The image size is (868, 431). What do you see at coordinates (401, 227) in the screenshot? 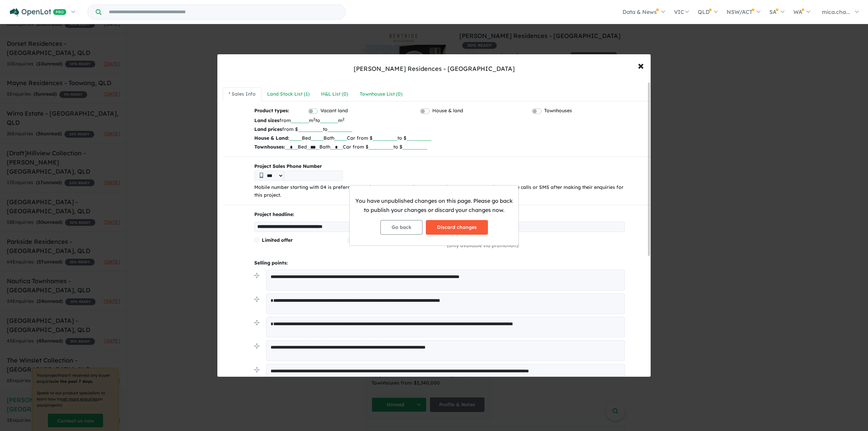
I see `button: Go back` at bounding box center [401, 227].